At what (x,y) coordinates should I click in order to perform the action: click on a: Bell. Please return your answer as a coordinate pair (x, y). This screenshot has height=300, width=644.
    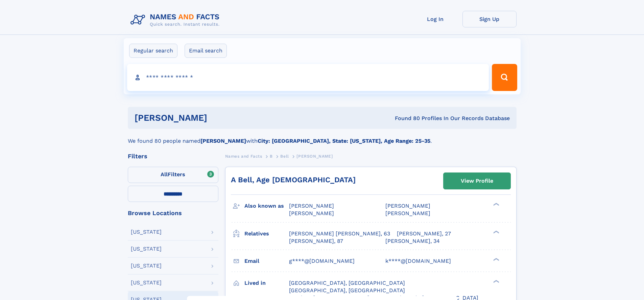
    Looking at the image, I should click on (285, 156).